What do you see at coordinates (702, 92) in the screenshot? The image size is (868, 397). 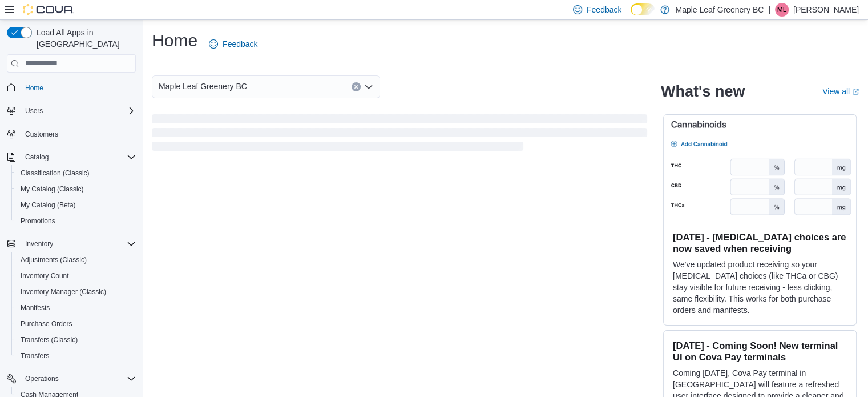 I see `h2: What's new` at bounding box center [702, 92].